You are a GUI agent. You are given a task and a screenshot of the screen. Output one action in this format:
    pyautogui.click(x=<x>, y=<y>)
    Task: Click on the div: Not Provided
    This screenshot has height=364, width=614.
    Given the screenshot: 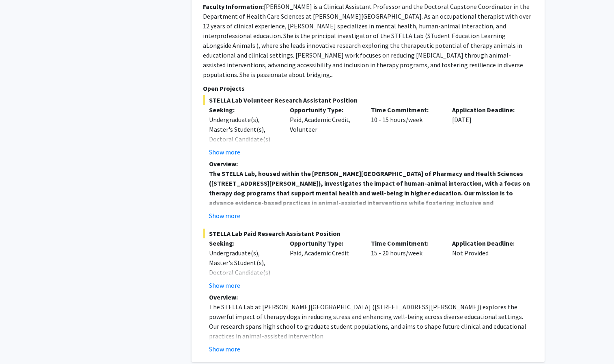 What is the action you would take?
    pyautogui.click(x=486, y=264)
    